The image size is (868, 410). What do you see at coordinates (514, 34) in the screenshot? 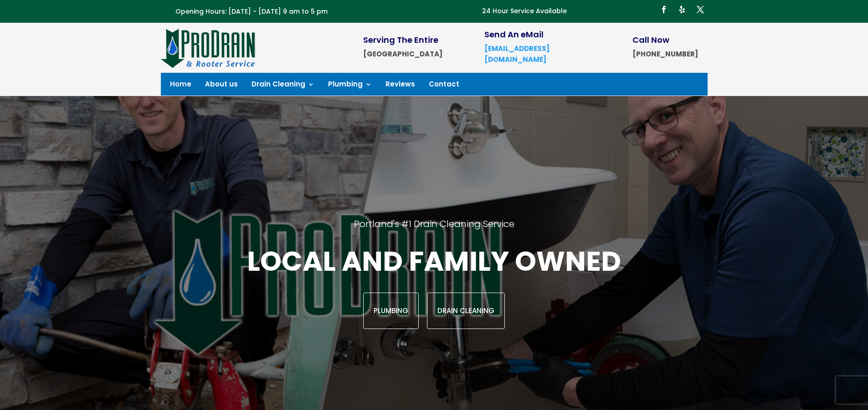
I see `span: Send An eMail` at bounding box center [514, 34].